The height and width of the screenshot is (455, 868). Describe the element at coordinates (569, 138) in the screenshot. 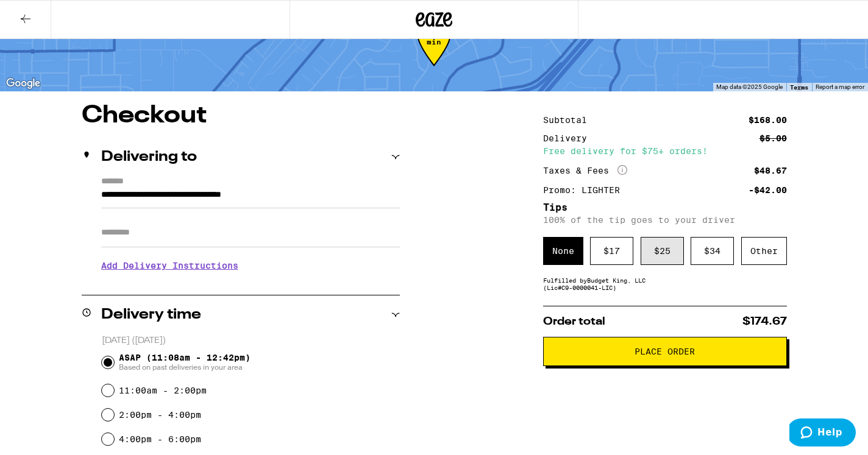

I see `div: Delivery` at that location.